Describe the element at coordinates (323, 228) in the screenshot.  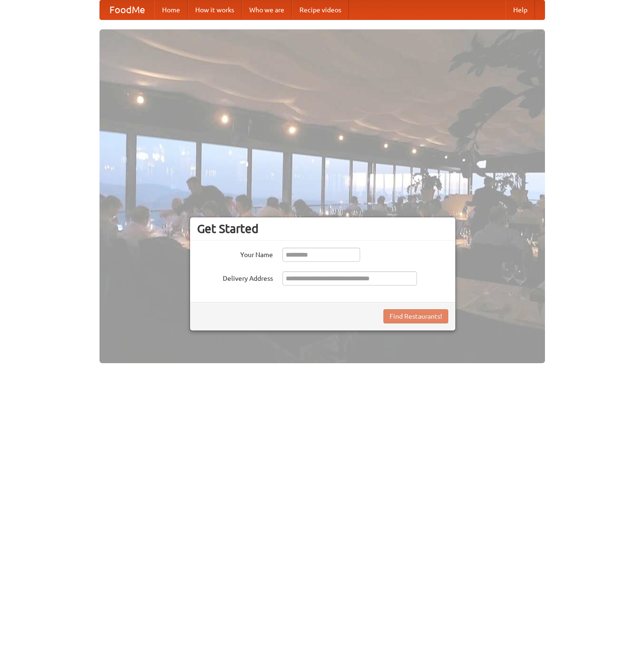
I see `h3: Get Started` at that location.